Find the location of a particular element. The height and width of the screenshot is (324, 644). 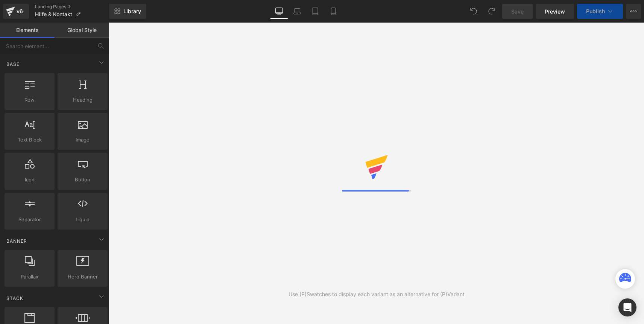

span: Preview is located at coordinates (555, 12).